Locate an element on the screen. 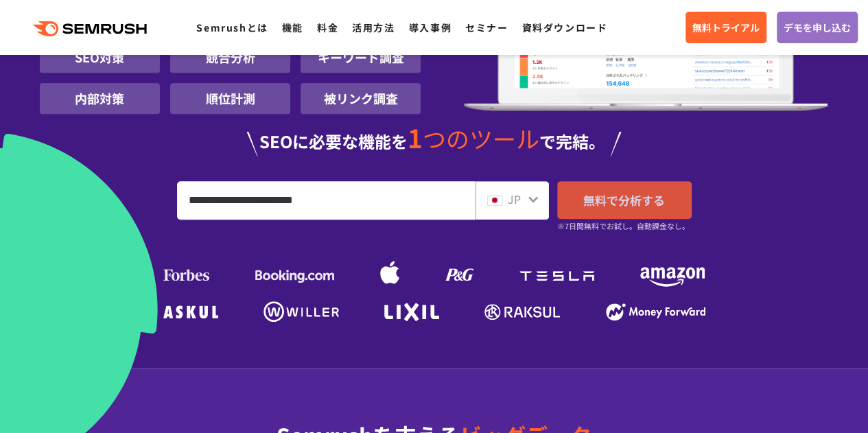  input: URL、キーワードを入力してください is located at coordinates (326, 201).